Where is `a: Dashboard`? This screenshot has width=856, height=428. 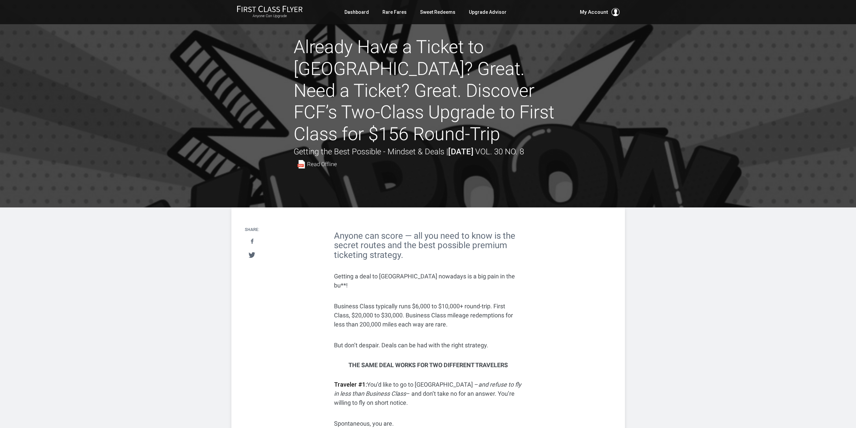
a: Dashboard is located at coordinates (356, 12).